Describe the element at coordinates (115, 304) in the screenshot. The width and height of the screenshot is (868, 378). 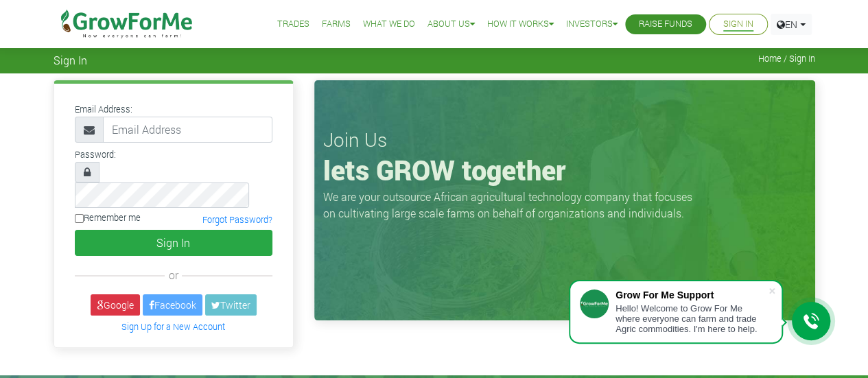
I see `a: Google` at that location.